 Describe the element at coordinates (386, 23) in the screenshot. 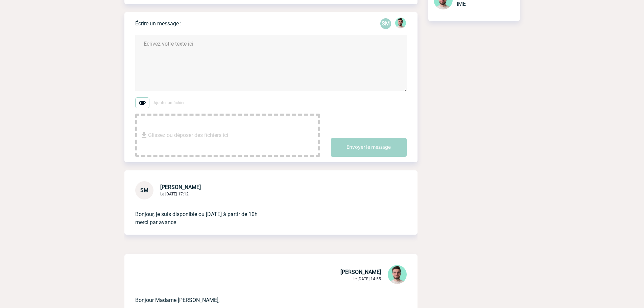

I see `div: Sylvia MARCET` at that location.